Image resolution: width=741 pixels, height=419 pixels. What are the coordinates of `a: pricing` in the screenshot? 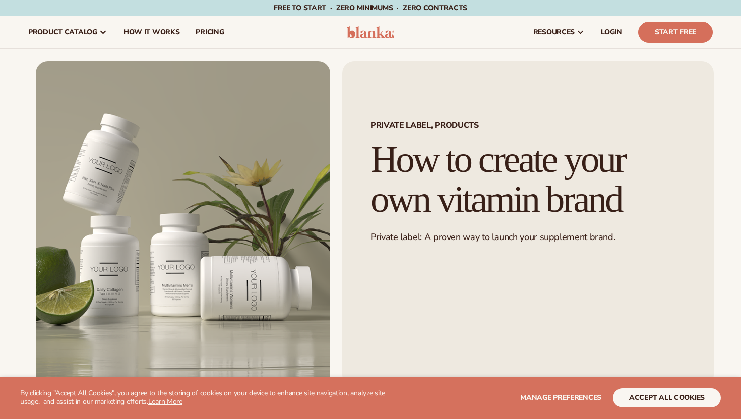 It's located at (210, 32).